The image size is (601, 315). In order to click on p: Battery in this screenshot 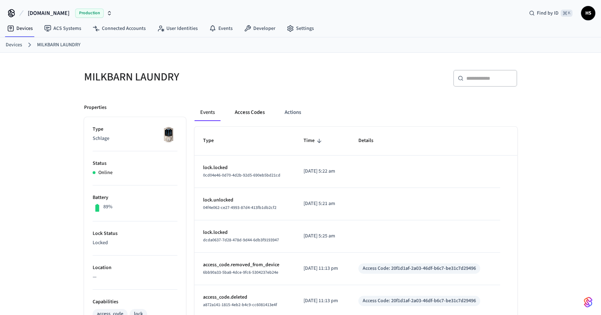, I will do `click(135, 198)`.